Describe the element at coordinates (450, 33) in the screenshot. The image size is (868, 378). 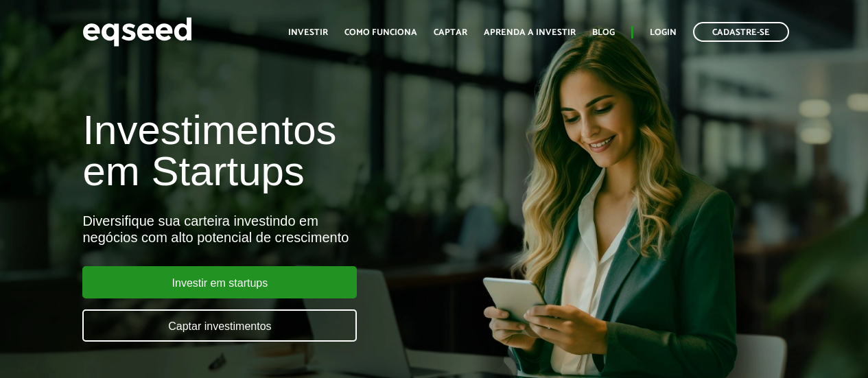
I see `a: Captar` at that location.